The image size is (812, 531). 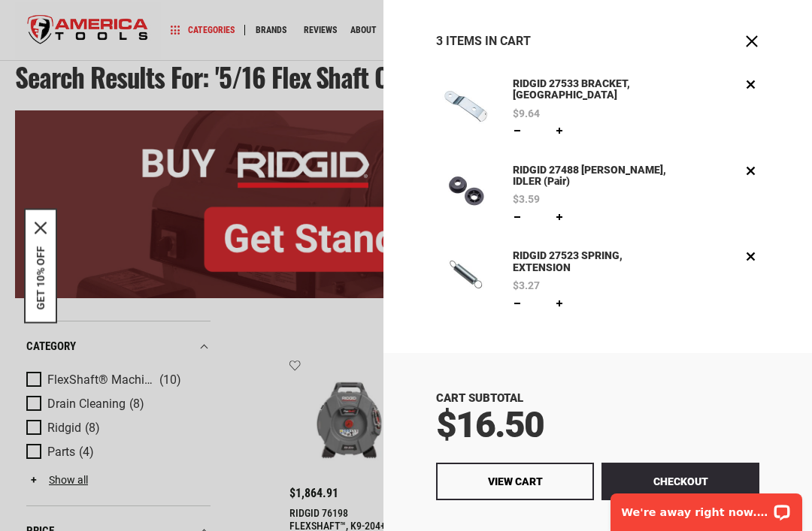 I want to click on button: Open LiveChat chat widget, so click(x=182, y=28).